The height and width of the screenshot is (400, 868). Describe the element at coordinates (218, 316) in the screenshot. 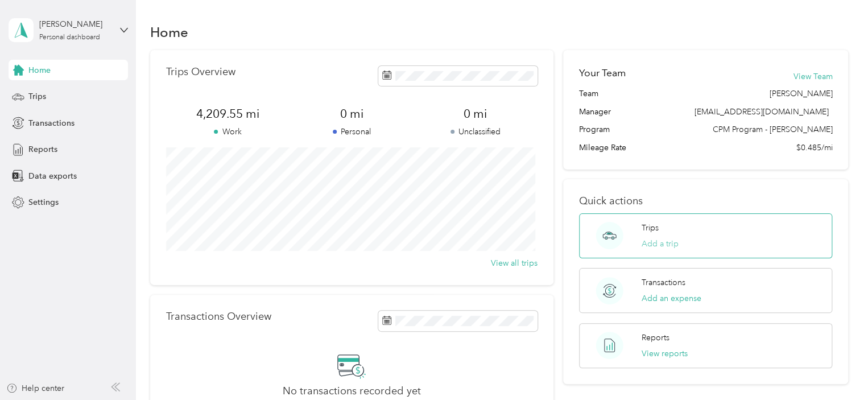

I see `p: Transactions Overview` at that location.